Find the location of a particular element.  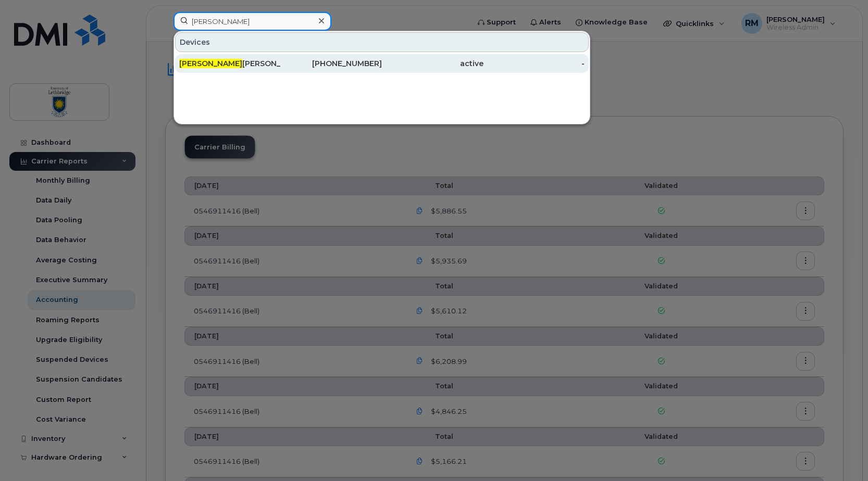

div: Devices is located at coordinates (382, 42).